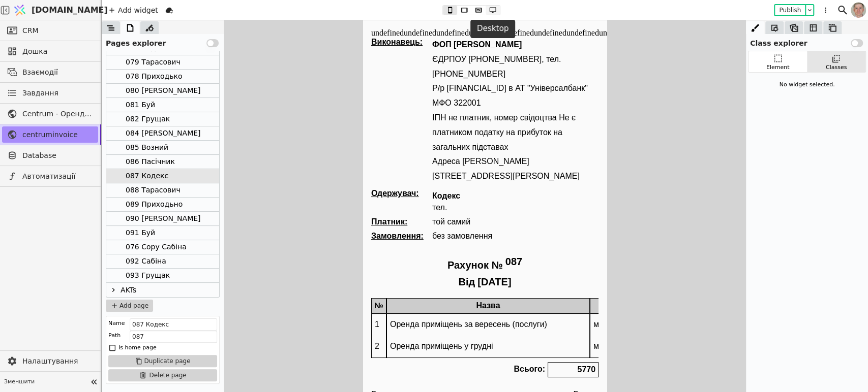 This screenshot has height=392, width=868. What do you see at coordinates (117, 324) in the screenshot?
I see `div: Name` at bounding box center [117, 324].